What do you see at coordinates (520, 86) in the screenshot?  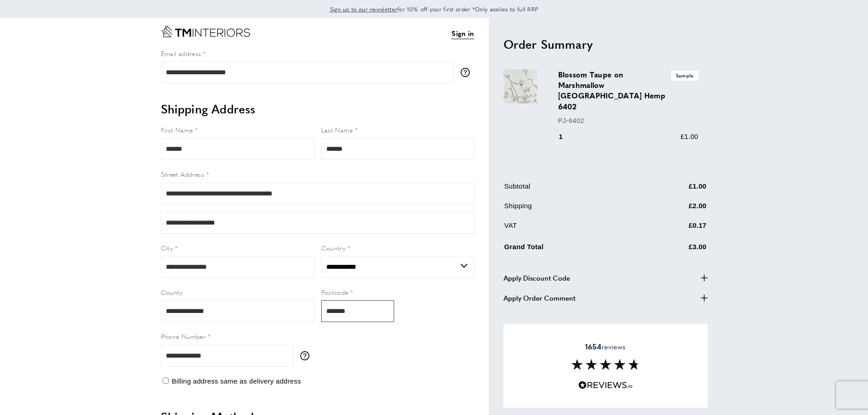 I see `img: Blossom Taupe on Marshmallow Manila Hemp 6402` at bounding box center [520, 86].